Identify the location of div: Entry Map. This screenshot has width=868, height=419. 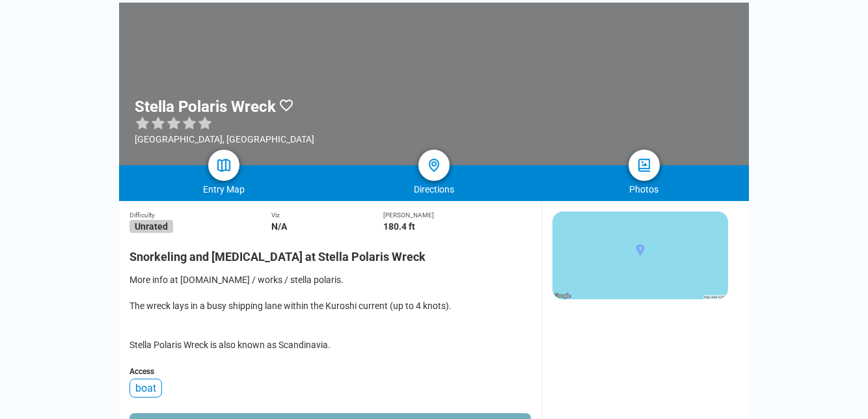
(224, 190).